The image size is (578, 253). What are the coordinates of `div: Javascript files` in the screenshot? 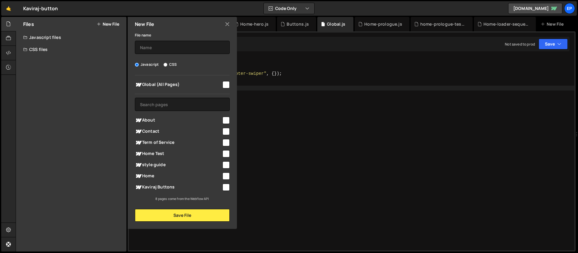 It's located at (71, 37).